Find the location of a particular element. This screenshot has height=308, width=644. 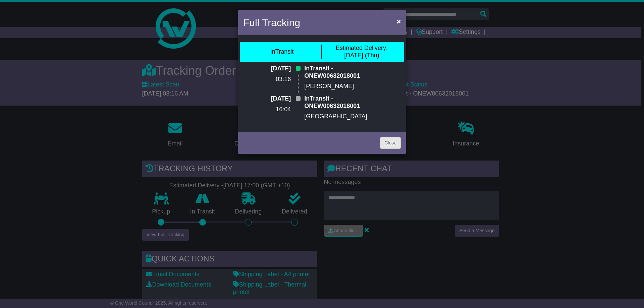

p: 16:04 is located at coordinates (276, 110).